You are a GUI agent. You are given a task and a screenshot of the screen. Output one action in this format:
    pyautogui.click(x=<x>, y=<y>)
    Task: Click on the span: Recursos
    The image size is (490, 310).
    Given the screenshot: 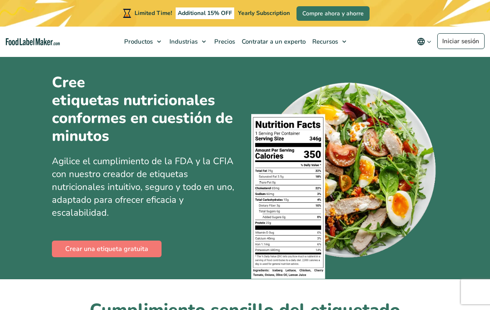 What is the action you would take?
    pyautogui.click(x=324, y=42)
    